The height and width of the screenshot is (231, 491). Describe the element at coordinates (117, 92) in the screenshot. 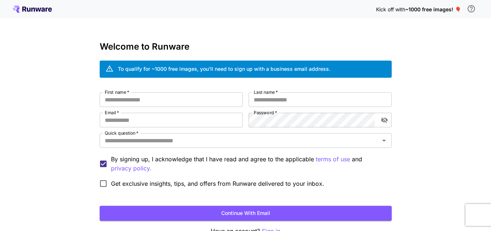

I see `label: First name` at that location.